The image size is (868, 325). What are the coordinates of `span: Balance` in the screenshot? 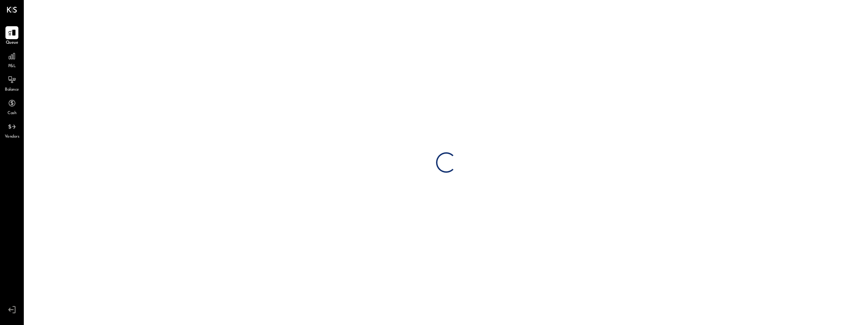 It's located at (12, 90).